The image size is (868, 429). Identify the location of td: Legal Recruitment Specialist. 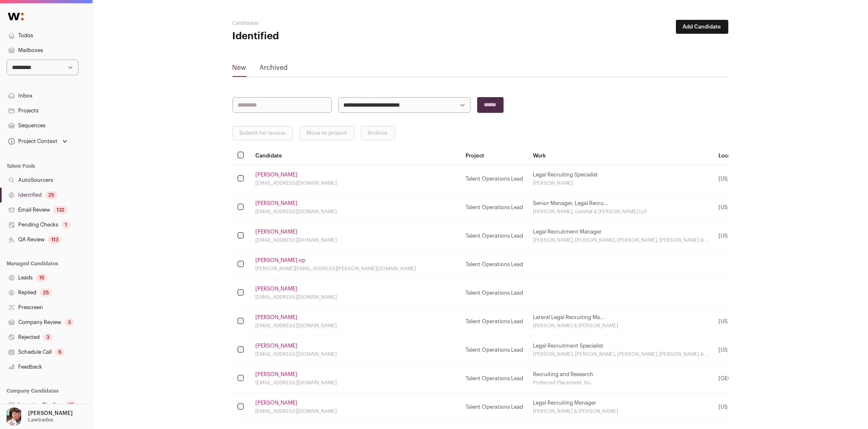
(621, 350).